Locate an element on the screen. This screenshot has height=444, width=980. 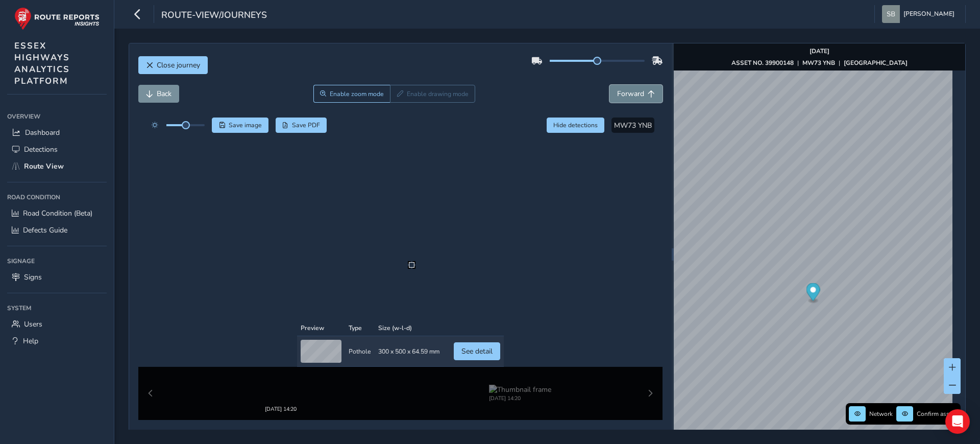
span: Enable zoom mode is located at coordinates (356, 94).